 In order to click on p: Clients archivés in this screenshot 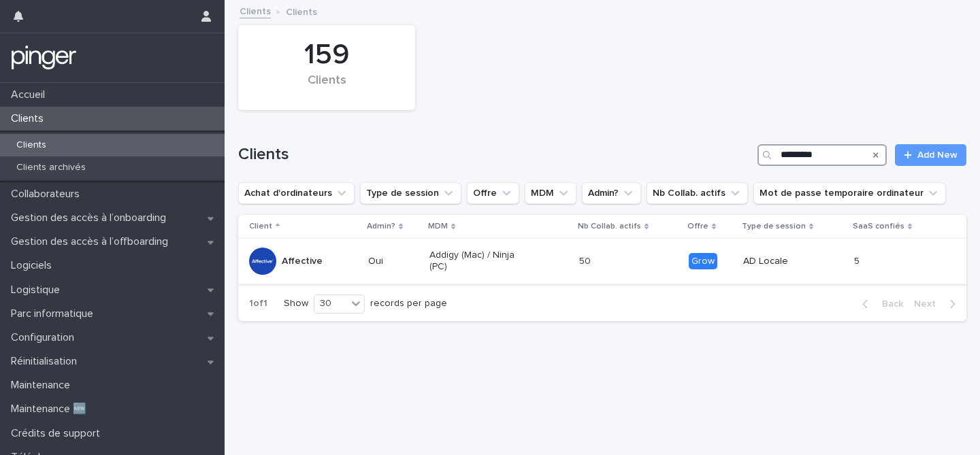, I will do `click(51, 167)`.